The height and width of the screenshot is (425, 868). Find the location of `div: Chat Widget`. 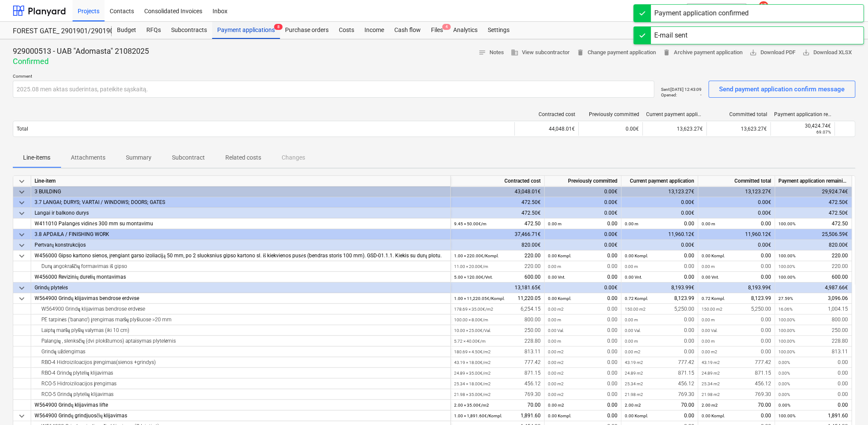

div: Chat Widget is located at coordinates (847, 404).